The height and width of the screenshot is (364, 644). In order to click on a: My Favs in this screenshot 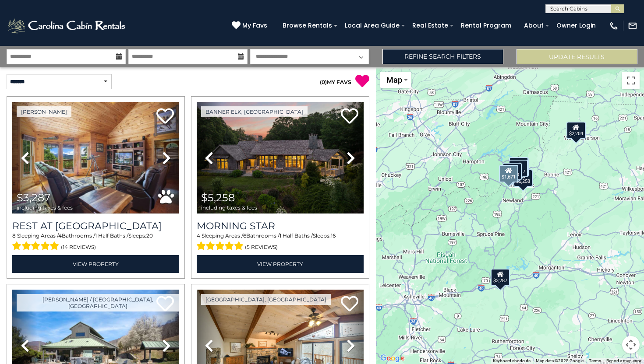, I will do `click(251, 26)`.